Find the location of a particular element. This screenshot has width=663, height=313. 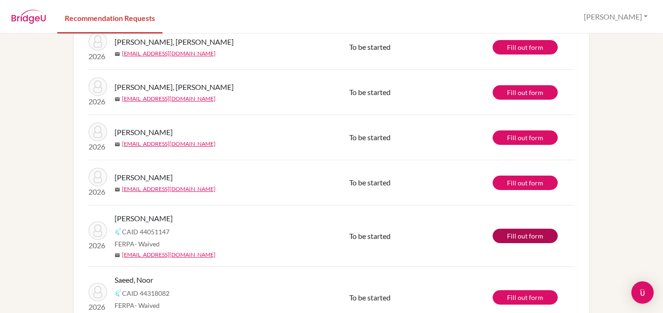

div: Open Intercom Messenger is located at coordinates (643, 293).